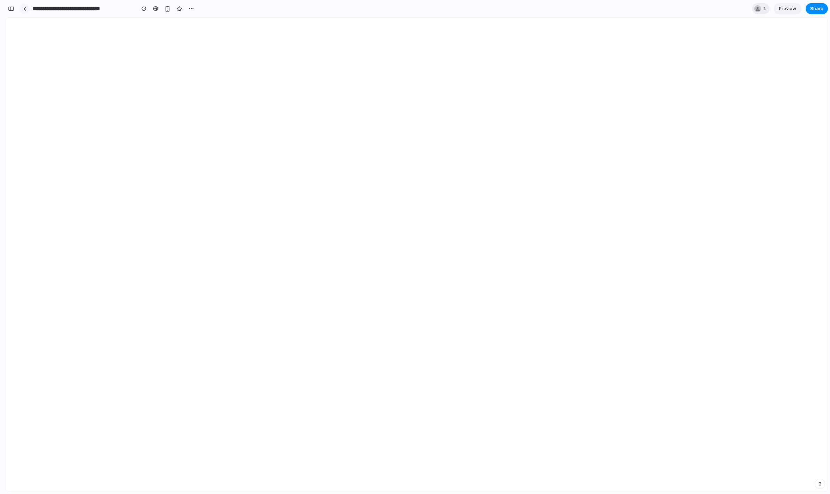  I want to click on div: 1, so click(761, 9).